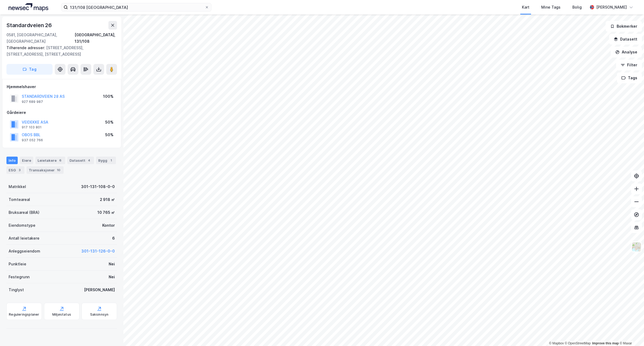 The image size is (644, 346). I want to click on button: Tag, so click(30, 69).